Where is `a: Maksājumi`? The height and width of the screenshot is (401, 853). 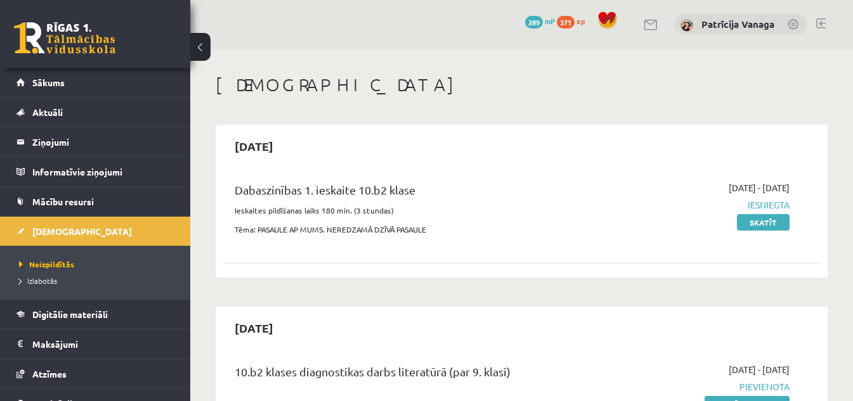 a: Maksājumi is located at coordinates (95, 344).